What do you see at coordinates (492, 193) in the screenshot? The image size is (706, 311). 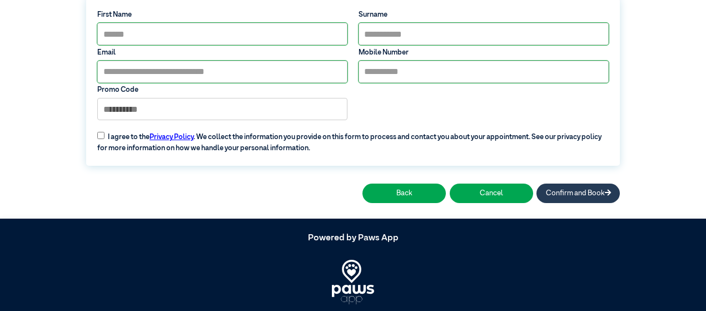 I see `button: Cancel` at bounding box center [492, 193].